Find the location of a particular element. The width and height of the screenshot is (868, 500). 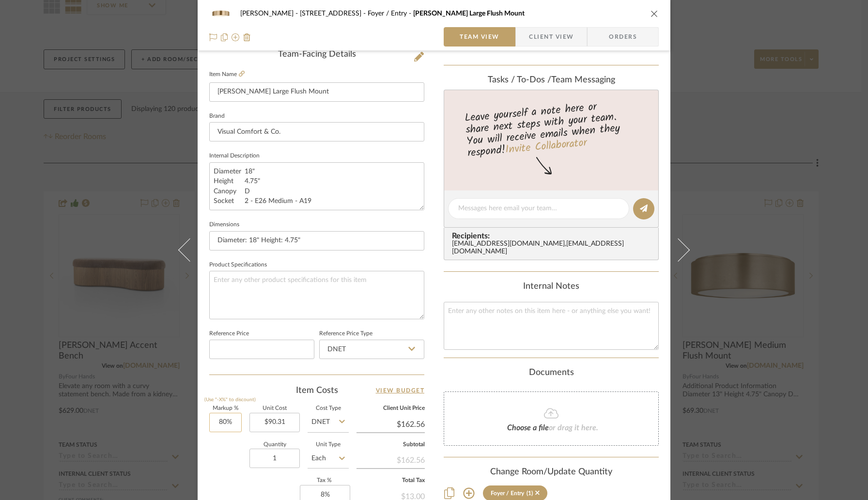

span: Orders is located at coordinates (623, 37).